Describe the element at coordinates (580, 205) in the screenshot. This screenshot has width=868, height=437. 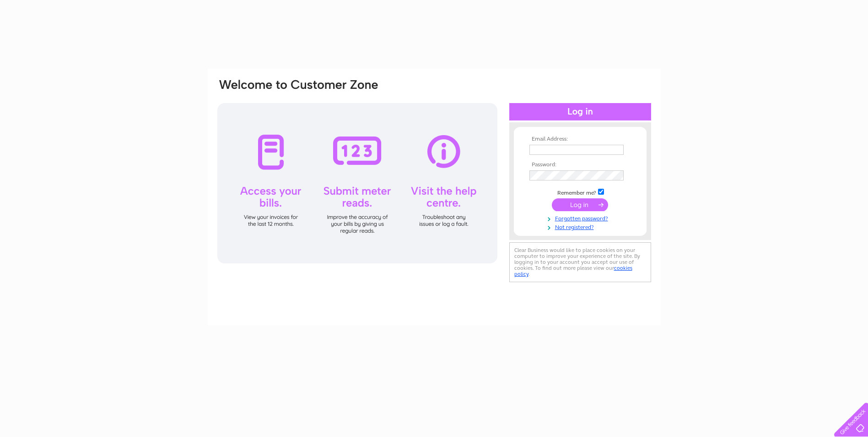
I see `input: Submit` at that location.